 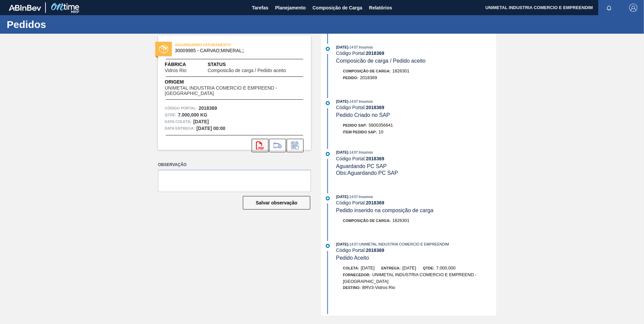 I want to click on div: Abrir arquivo PDF, so click(x=260, y=146).